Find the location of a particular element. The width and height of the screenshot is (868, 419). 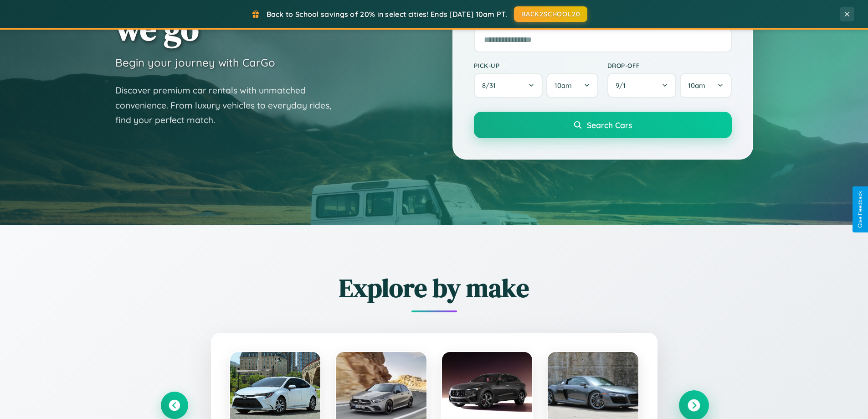

button: Search Cars is located at coordinates (603, 125).